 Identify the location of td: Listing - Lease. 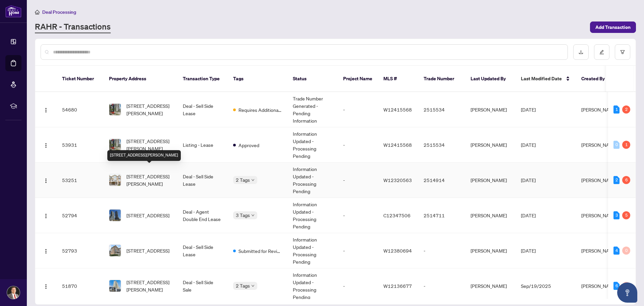
(202, 145).